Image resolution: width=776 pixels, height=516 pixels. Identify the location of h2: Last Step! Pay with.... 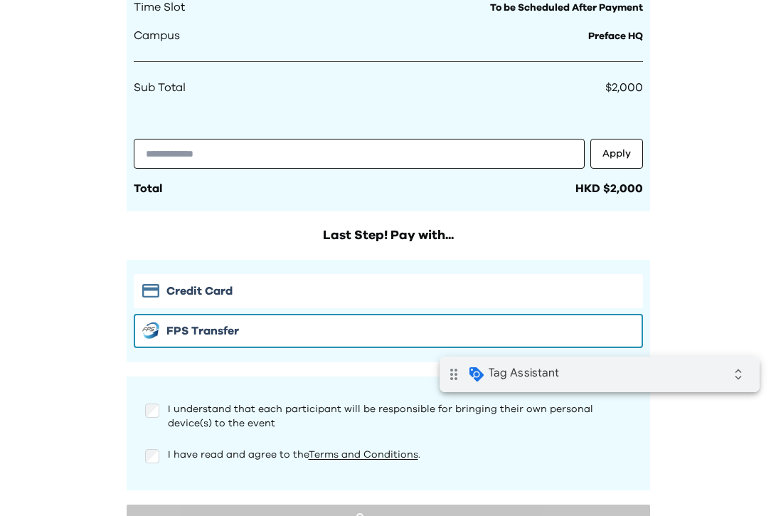
(388, 235).